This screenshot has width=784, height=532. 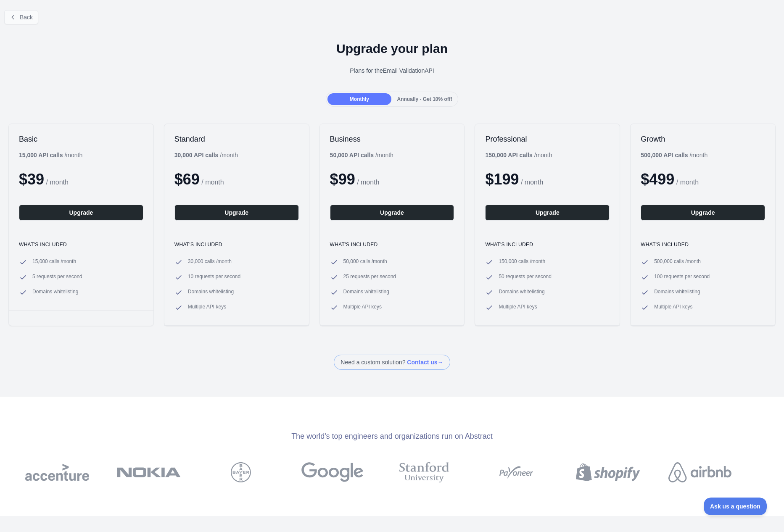 What do you see at coordinates (392, 139) in the screenshot?
I see `h2: Business` at bounding box center [392, 139].